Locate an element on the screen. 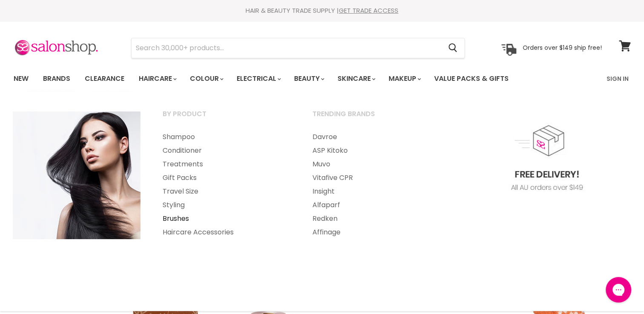 Image resolution: width=644 pixels, height=314 pixels. a: Insight is located at coordinates (376, 192).